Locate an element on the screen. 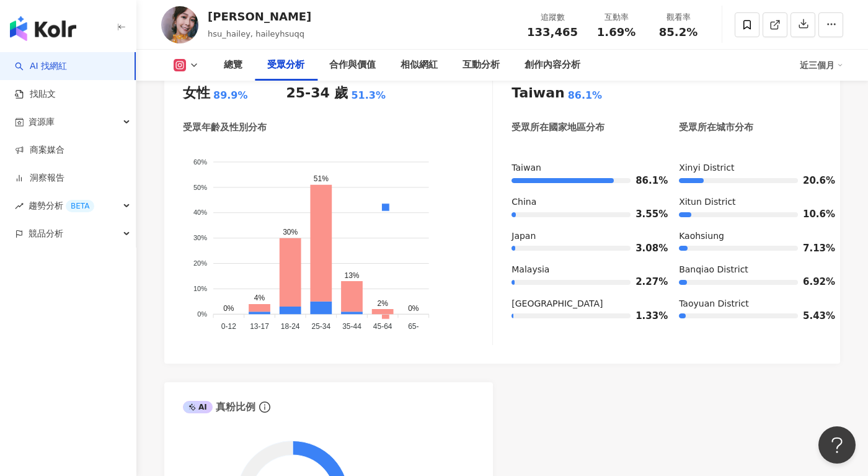  a: 商案媒合 is located at coordinates (40, 150).